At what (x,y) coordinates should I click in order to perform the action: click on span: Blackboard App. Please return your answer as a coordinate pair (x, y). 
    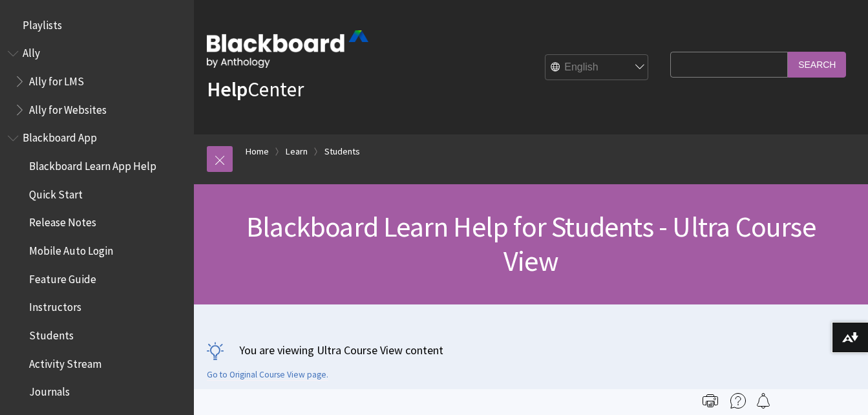
    Looking at the image, I should click on (60, 136).